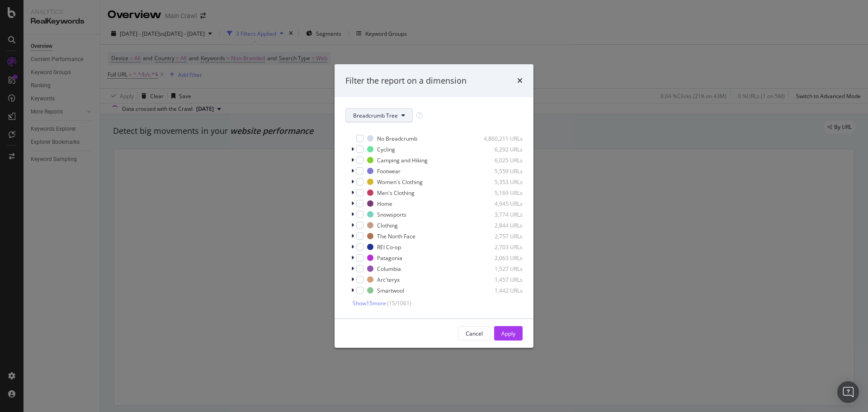 This screenshot has width=868, height=412. Describe the element at coordinates (500, 171) in the screenshot. I see `div: 5,559 URLs` at that location.